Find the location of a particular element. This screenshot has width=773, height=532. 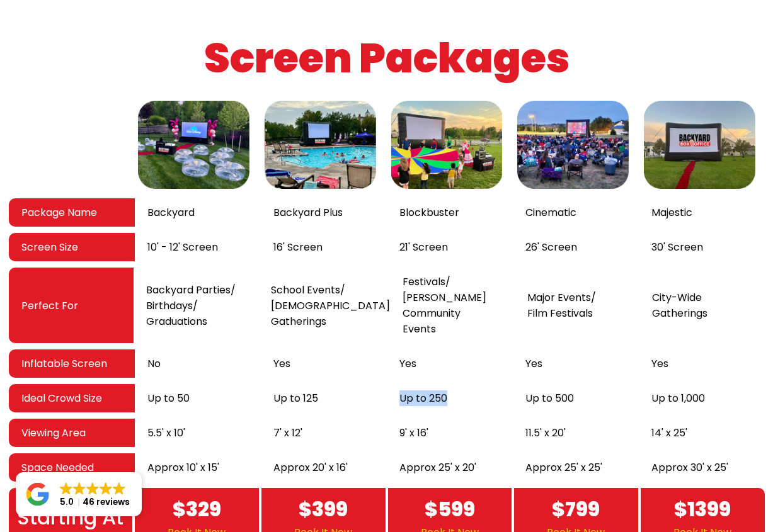

span: Backyard Parties/ Birthdays/ Graduations is located at coordinates (191, 306).